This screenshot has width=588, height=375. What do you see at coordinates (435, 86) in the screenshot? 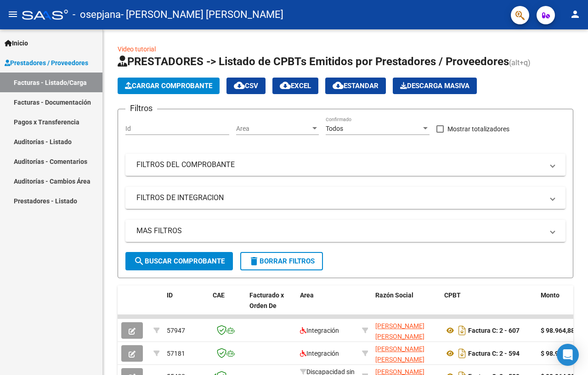
I see `app-download-masive: Descarga masiva de comprobantes (adjuntos)` at bounding box center [435, 86].